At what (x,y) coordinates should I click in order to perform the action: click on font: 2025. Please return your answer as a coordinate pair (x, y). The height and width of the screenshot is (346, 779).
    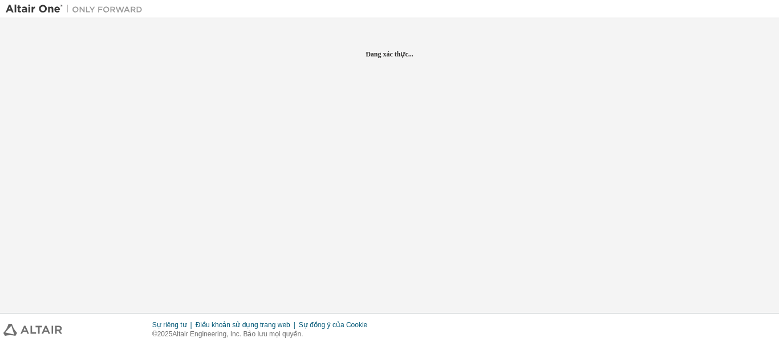
    Looking at the image, I should click on (165, 334).